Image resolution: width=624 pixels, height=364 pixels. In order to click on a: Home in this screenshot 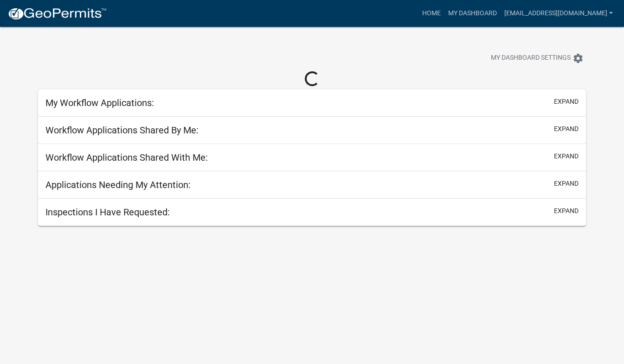, I will do `click(431, 13)`.